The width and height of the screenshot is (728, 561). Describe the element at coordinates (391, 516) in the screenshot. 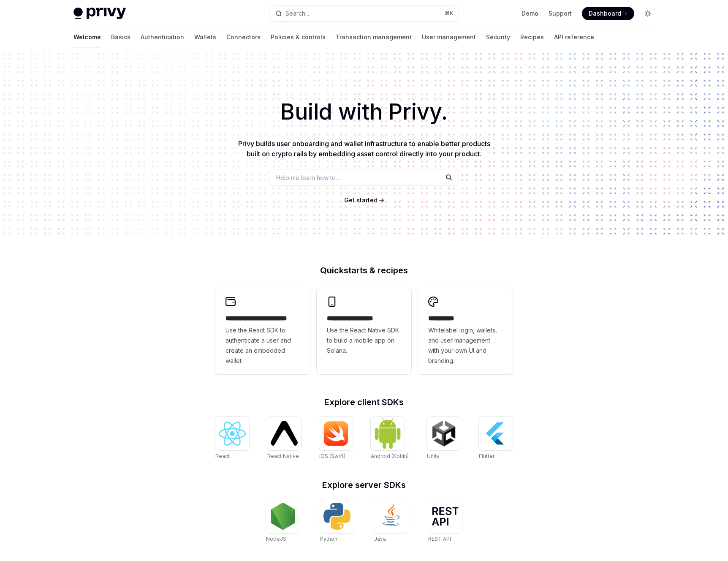

I see `img: Java` at that location.